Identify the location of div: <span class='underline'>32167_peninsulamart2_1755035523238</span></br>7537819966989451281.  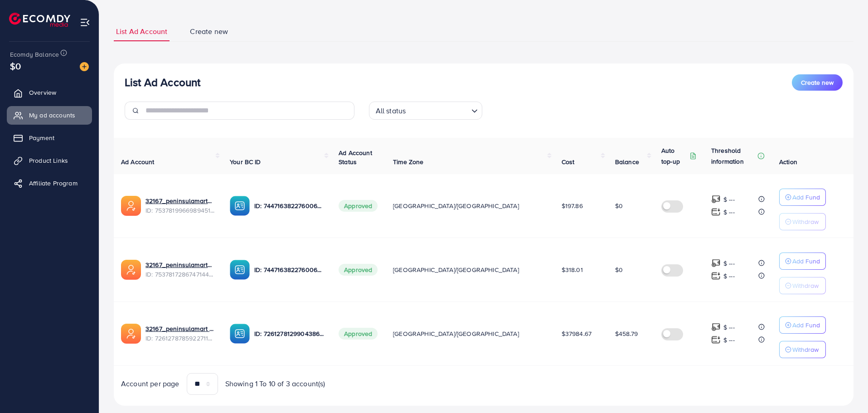
(180, 205).